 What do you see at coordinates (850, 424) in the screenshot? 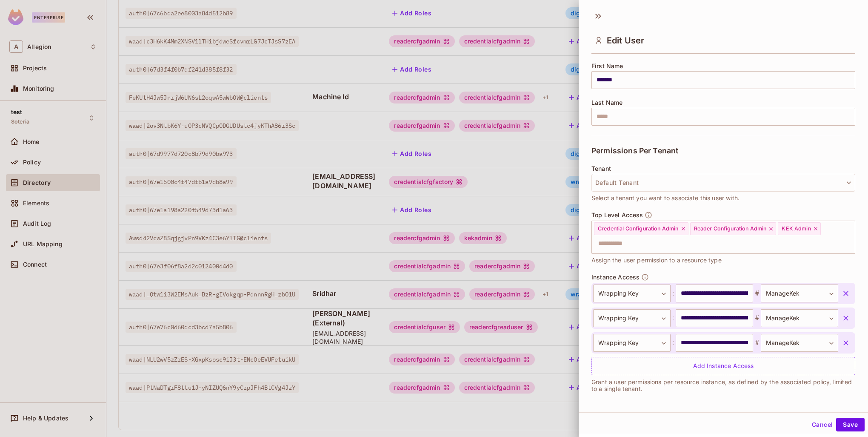
I see `button: Save` at bounding box center [850, 424].